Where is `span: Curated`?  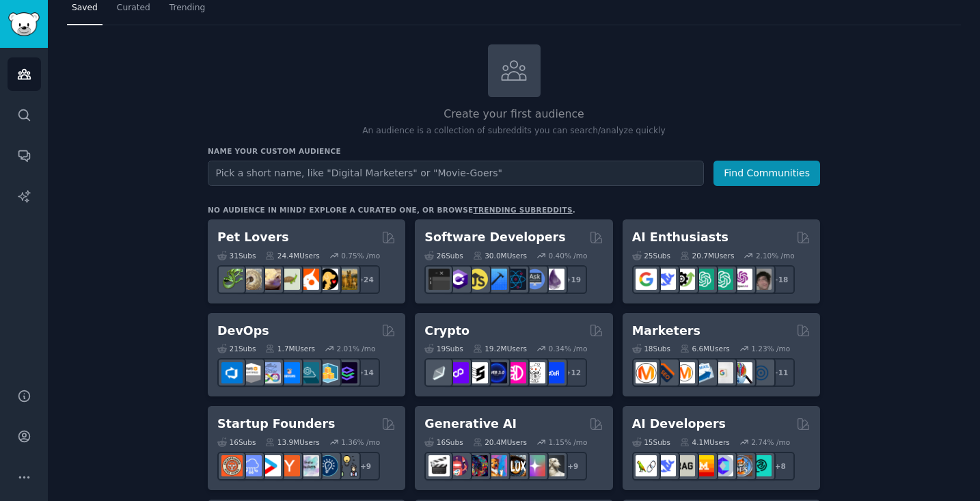 span: Curated is located at coordinates (133, 9).